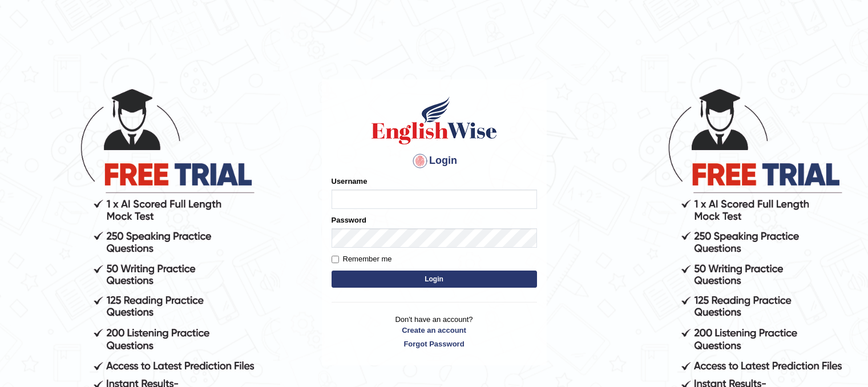 The width and height of the screenshot is (868, 387). Describe the element at coordinates (349, 220) in the screenshot. I see `label: Password` at that location.